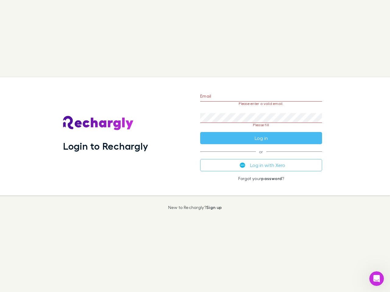  What do you see at coordinates (261, 104) in the screenshot?
I see `p: Please enter a valid email.` at bounding box center [261, 104].